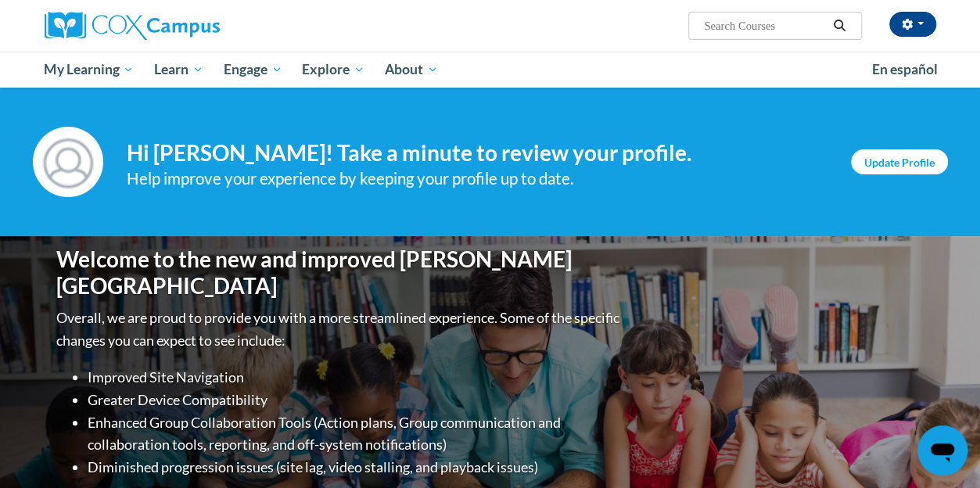  What do you see at coordinates (178, 69) in the screenshot?
I see `span: Learn` at bounding box center [178, 69].